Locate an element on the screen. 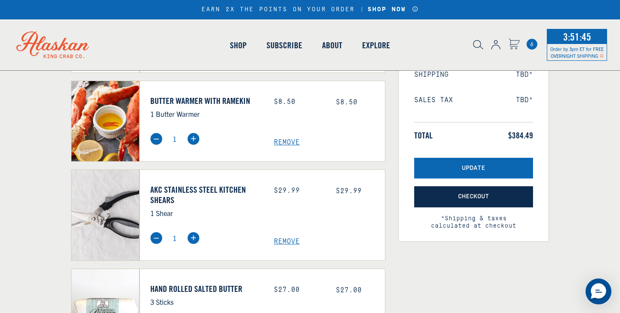 Image resolution: width=620 pixels, height=313 pixels. a: Hand Rolled Salted Butter is located at coordinates (206, 289).